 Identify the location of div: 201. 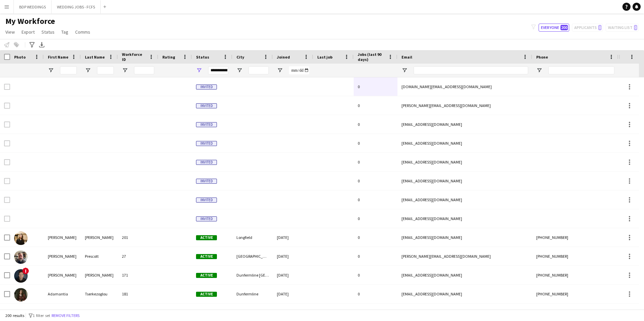
(138, 237).